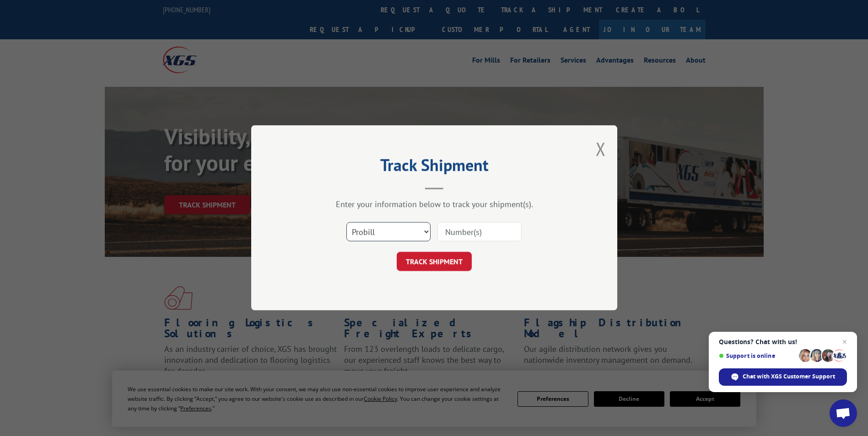  What do you see at coordinates (843, 413) in the screenshot?
I see `a: Open chat` at bounding box center [843, 413].